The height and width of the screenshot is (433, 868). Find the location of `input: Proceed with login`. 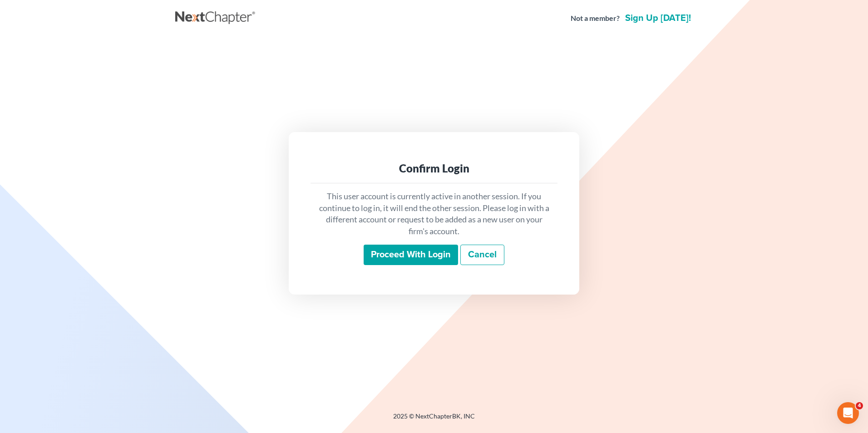

input: Proceed with login is located at coordinates (411, 255).